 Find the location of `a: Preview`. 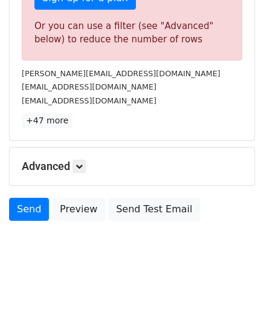

a: Preview is located at coordinates (79, 209).